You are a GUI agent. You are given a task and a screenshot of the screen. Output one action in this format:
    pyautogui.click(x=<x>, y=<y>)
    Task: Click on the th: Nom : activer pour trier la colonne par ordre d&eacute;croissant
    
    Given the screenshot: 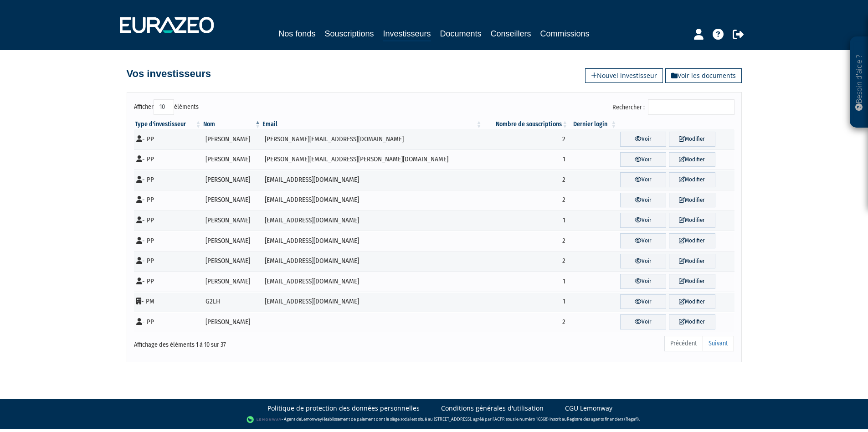 What is the action you would take?
    pyautogui.click(x=231, y=124)
    